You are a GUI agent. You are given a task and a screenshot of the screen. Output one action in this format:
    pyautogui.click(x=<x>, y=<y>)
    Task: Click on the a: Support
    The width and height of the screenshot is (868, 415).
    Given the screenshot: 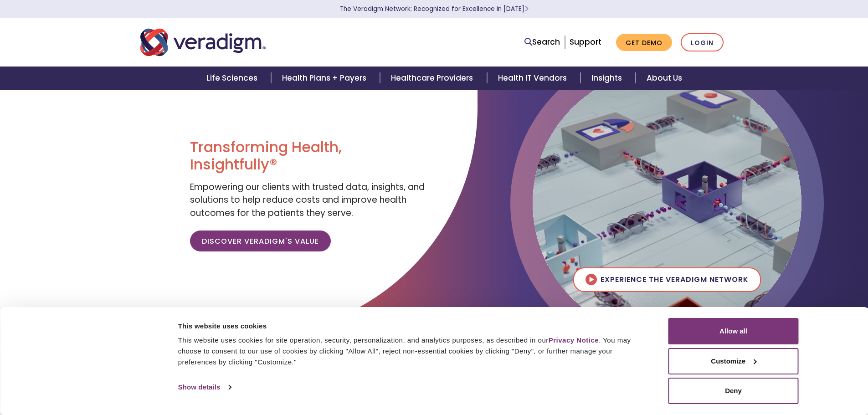 What is the action you would take?
    pyautogui.click(x=586, y=42)
    